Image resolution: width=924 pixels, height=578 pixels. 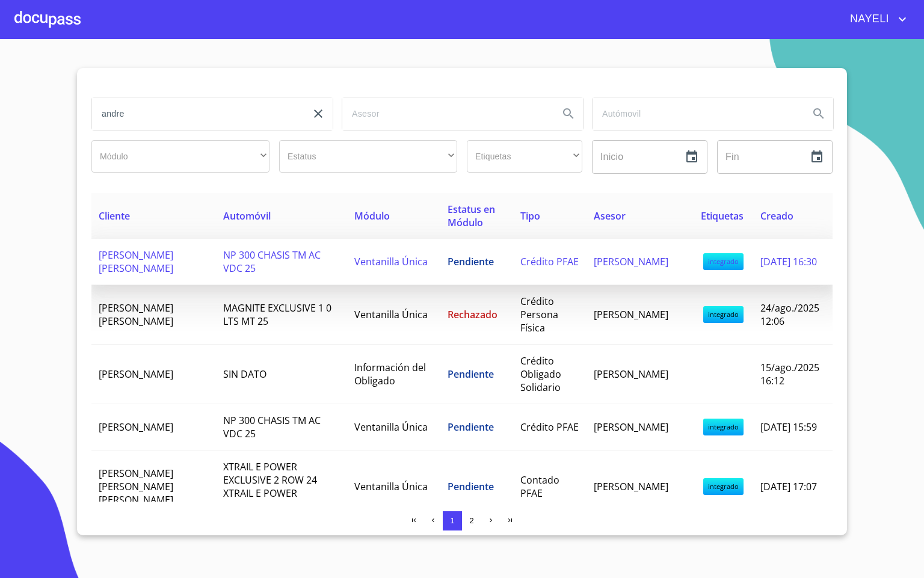 What do you see at coordinates (541, 374) in the screenshot?
I see `span: Crédito Obligado Solidario` at bounding box center [541, 374].